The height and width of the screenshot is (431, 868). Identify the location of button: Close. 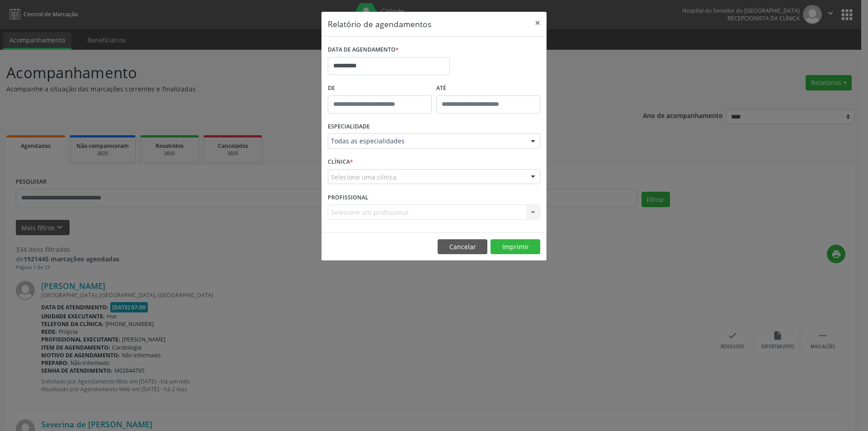
(538, 23).